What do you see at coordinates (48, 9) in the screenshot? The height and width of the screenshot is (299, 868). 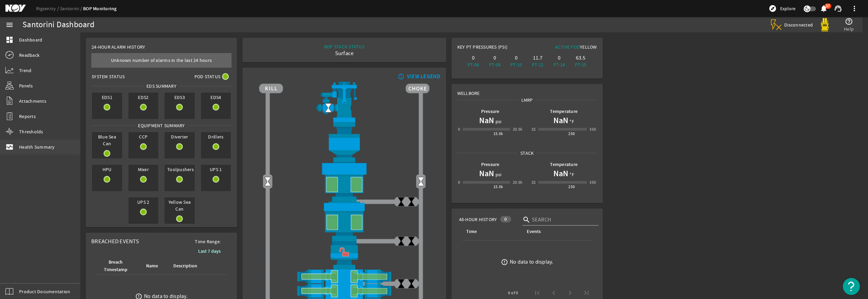 I see `a: Rigsentry` at bounding box center [48, 9].